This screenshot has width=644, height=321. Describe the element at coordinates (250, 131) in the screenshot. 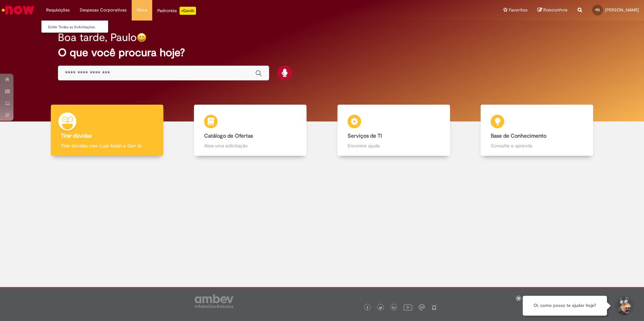

I see `a: Catálogo de Ofertas Abra uma solicitação` at that location.